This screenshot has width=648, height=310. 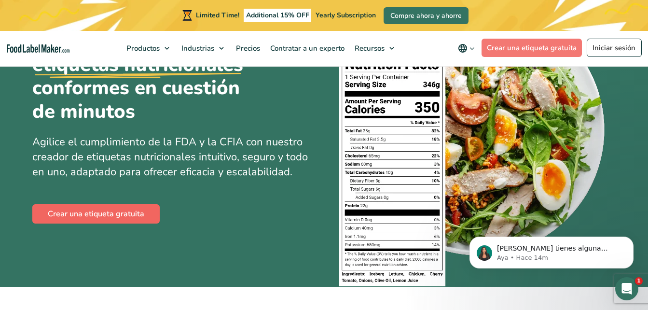 What do you see at coordinates (203, 48) in the screenshot?
I see `a: Industrias` at bounding box center [203, 48].